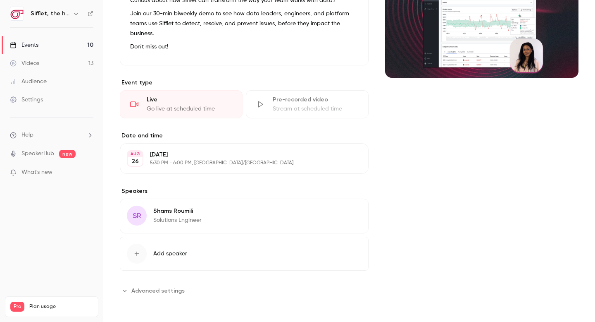 The height and width of the screenshot is (322, 595). Describe the element at coordinates (135, 154) in the screenshot. I see `div: AUG` at that location.